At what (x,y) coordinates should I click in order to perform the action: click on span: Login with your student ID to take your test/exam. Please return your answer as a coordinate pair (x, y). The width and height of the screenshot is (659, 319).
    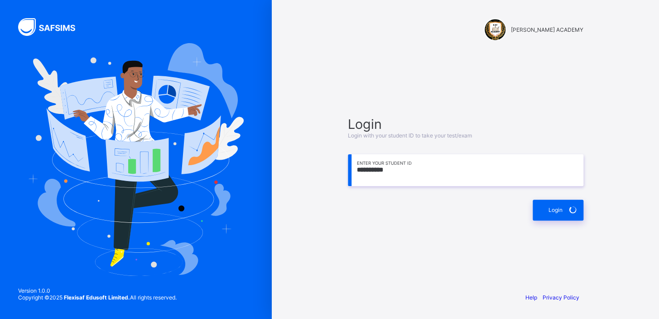
    Looking at the image, I should click on (410, 135).